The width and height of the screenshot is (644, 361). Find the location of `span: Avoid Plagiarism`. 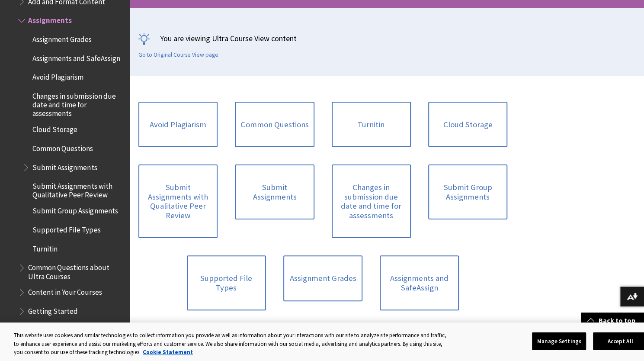

span: Avoid Plagiarism is located at coordinates (58, 76).